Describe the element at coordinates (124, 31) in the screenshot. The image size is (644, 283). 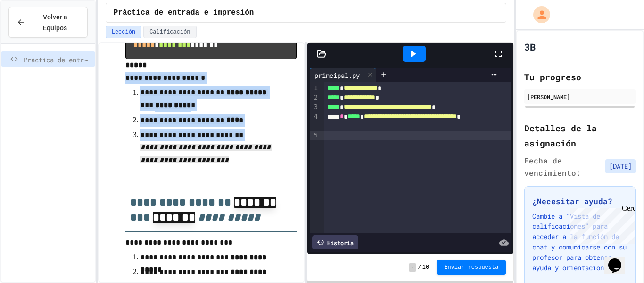
I see `font: Lección` at that location.